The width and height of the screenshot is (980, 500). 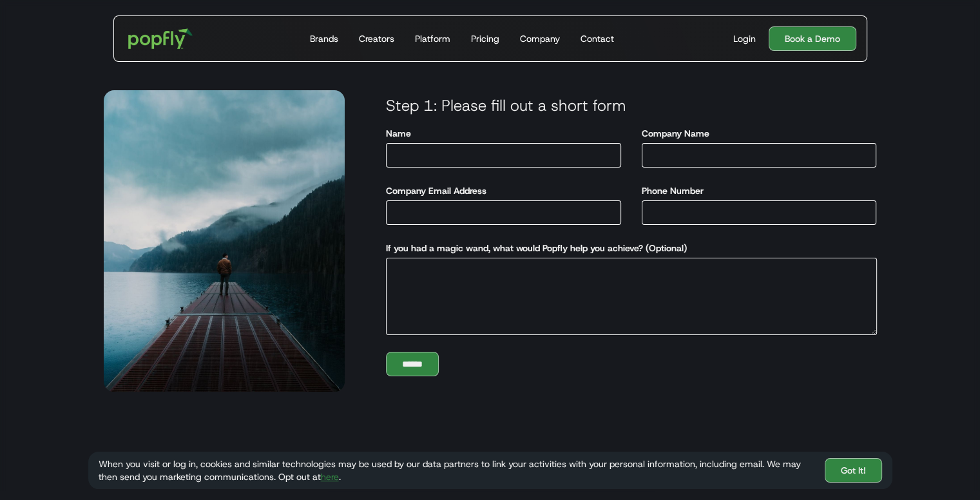 I want to click on a: home, so click(x=160, y=38).